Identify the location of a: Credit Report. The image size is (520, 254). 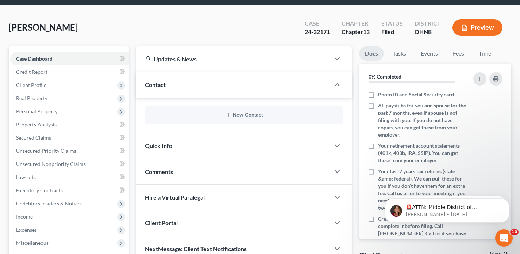
(69, 72).